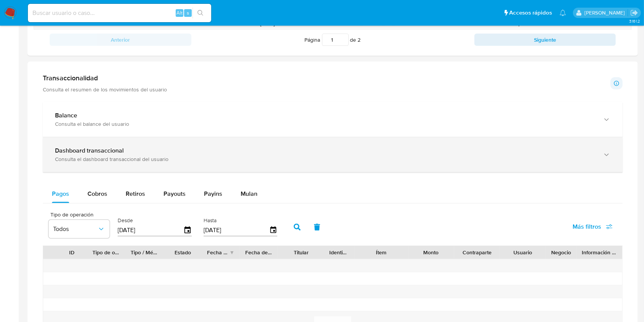  Describe the element at coordinates (119, 13) in the screenshot. I see `input: Buscar usuario o caso...` at that location.